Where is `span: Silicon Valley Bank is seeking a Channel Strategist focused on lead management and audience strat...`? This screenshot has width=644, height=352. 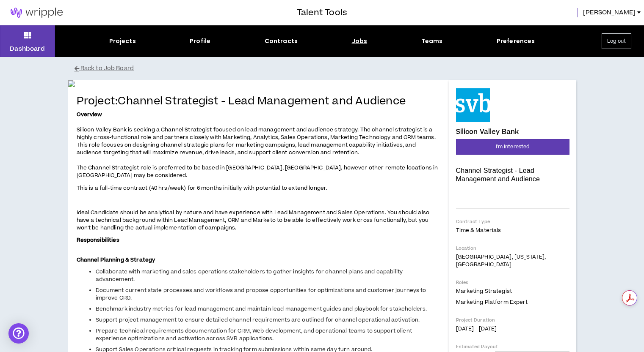 span: Silicon Valley Bank is seeking a Channel Strategist focused on lead management and audience strat... is located at coordinates (256, 141).